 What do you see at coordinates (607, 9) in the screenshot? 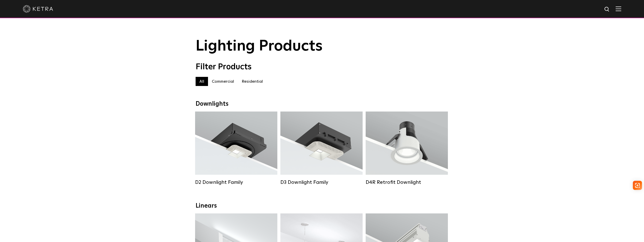
I see `img: search icon` at bounding box center [607, 9].